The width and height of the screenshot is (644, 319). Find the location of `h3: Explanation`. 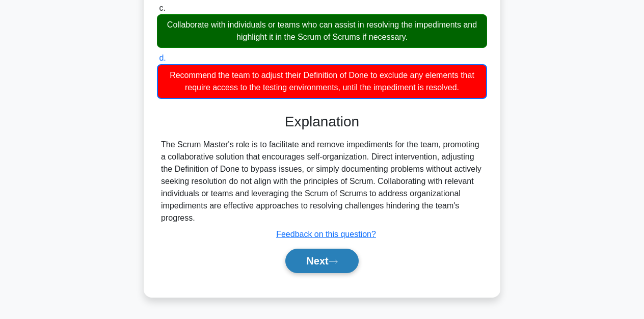

h3: Explanation is located at coordinates (322, 122).